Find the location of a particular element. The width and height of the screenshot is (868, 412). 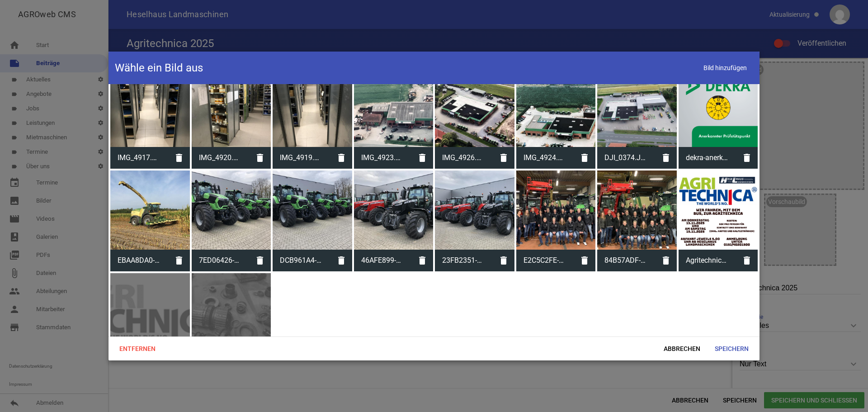

span: IMG_4926.JPG is located at coordinates (464, 158).